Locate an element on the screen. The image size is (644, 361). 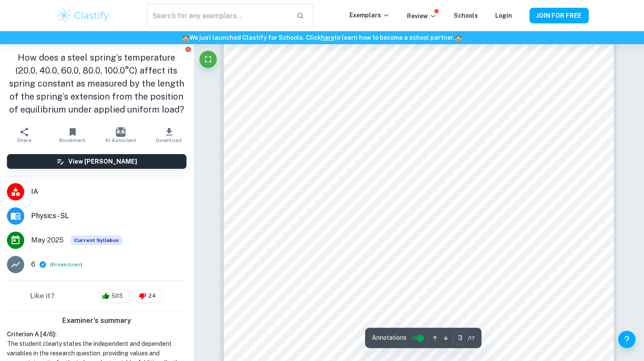
h6: Like it? is located at coordinates (43, 296).